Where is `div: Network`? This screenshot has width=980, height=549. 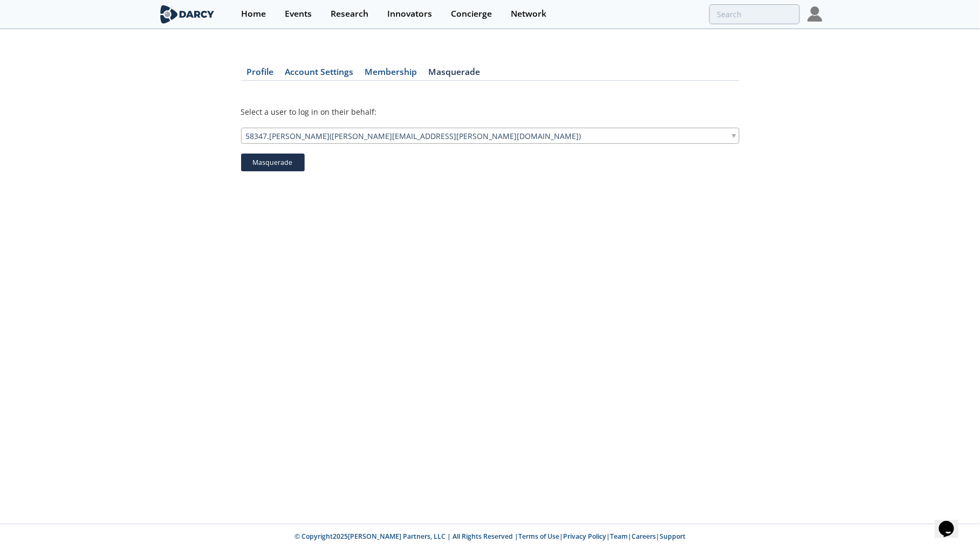
div: Network is located at coordinates (528, 14).